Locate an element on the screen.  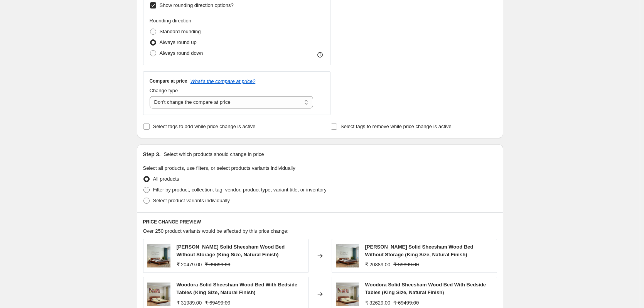
p: Select which products should change in price is located at coordinates (214, 155).